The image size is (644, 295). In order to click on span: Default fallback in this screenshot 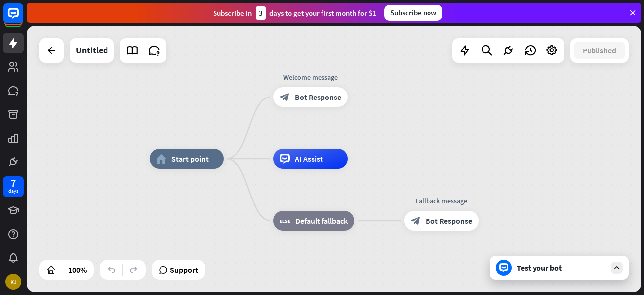, I will do `click(321, 221)`.